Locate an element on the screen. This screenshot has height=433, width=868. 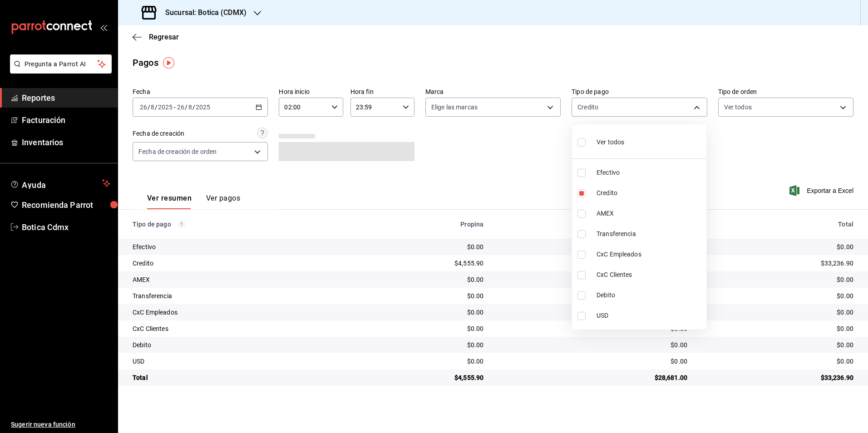
span: Transferencia is located at coordinates (649, 234).